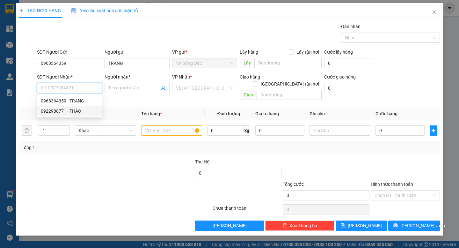 This screenshot has height=248, width=459. I want to click on span: Giao, so click(248, 95).